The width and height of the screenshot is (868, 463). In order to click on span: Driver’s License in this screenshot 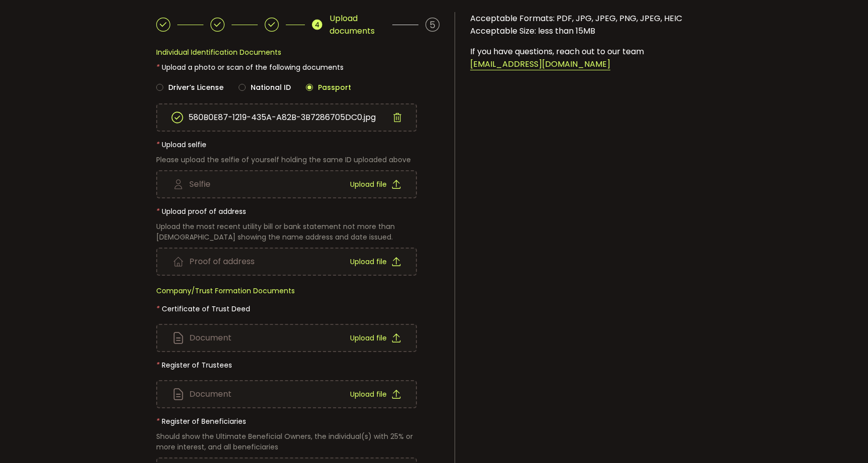, I will do `click(193, 87)`.